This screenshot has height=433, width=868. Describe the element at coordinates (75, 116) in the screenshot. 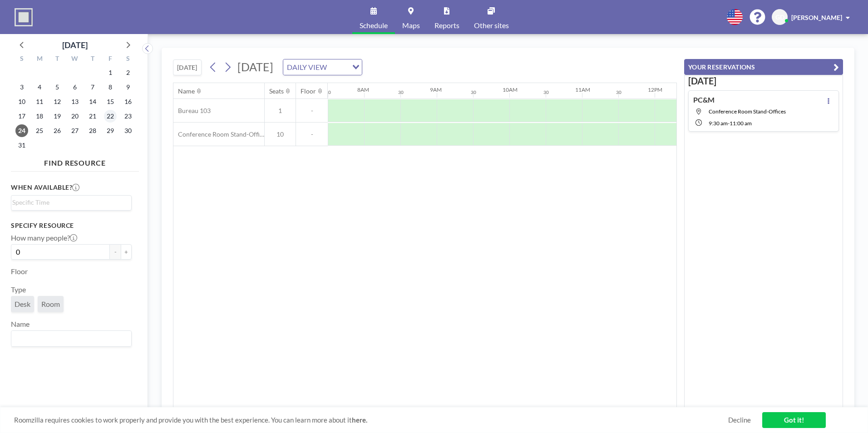

I see `span: Wednesday, August 20, 2025` at that location.